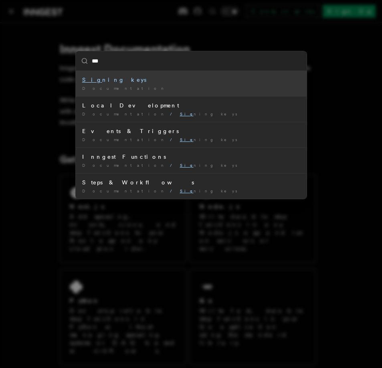  Describe the element at coordinates (191, 80) in the screenshot. I see `div: ning keys` at that location.